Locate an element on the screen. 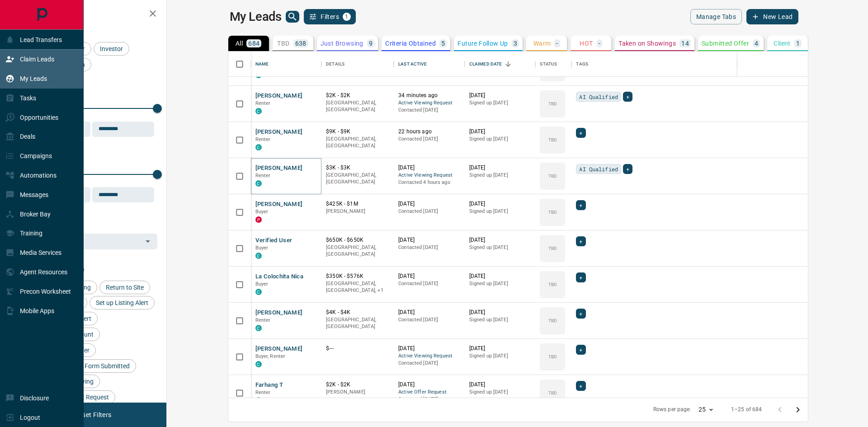 This screenshot has height=427, width=868. div: Last Active is located at coordinates (412, 64).